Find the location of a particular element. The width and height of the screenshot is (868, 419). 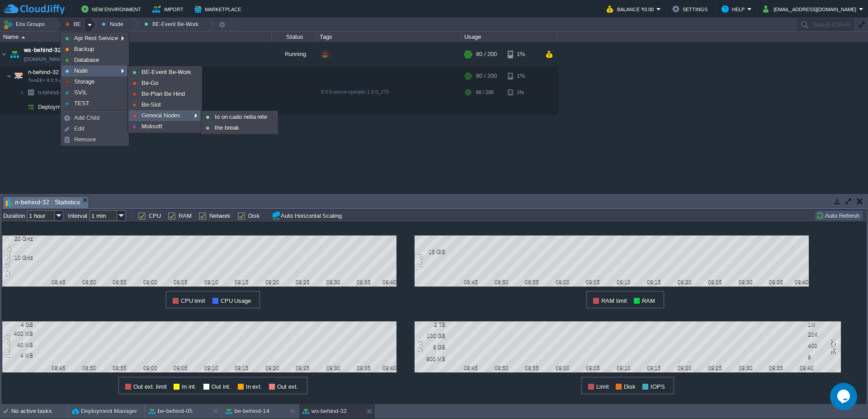

button: Balance ₹0.00 is located at coordinates (631, 9).